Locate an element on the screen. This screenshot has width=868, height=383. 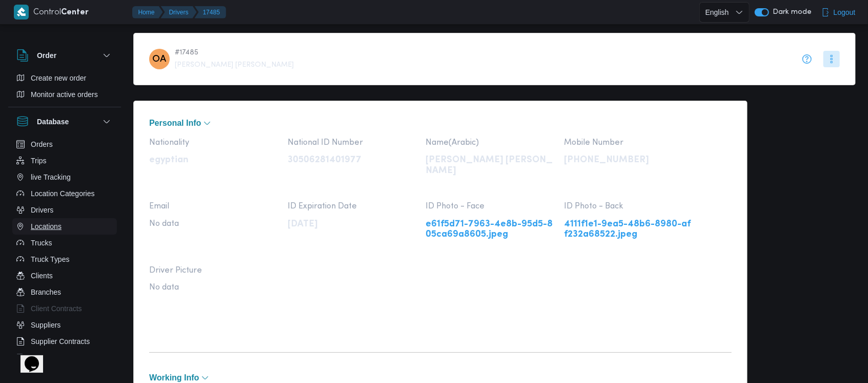
span: # 17485 is located at coordinates (234, 53).